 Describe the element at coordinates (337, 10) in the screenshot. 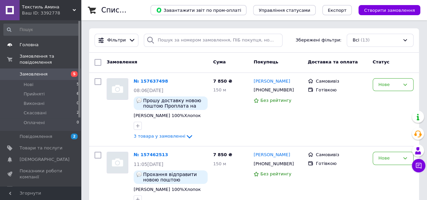

I see `button: Експорт` at that location.